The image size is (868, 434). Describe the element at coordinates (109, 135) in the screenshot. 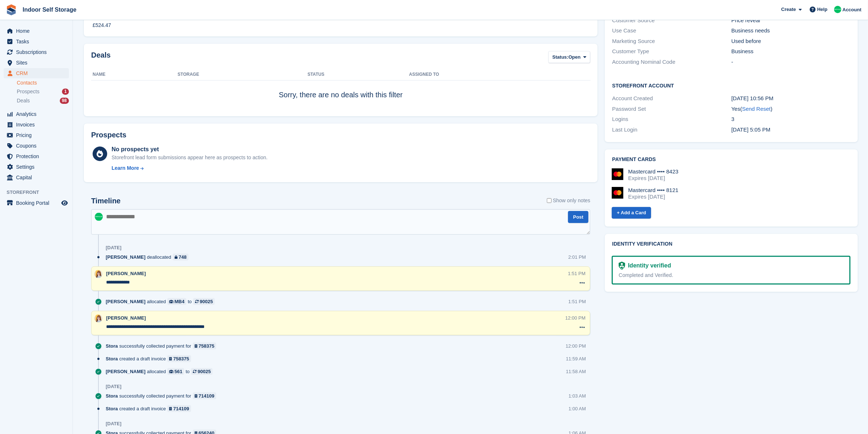

I see `h2: Prospects` at that location.